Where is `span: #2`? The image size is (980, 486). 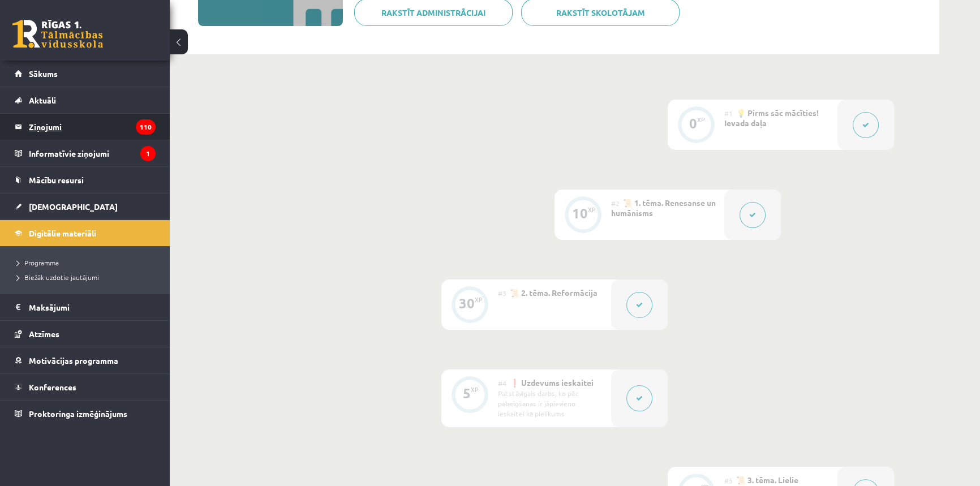 span: #2 is located at coordinates (615, 203).